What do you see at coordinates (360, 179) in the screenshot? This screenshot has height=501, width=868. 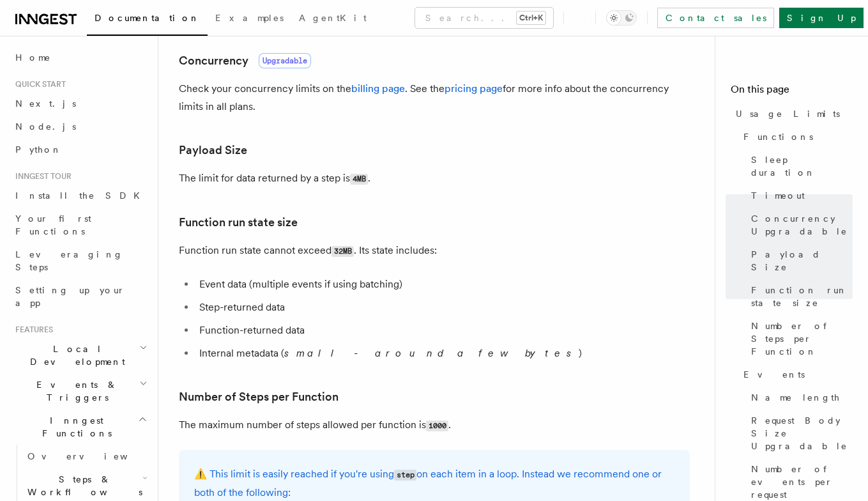 I see `code: 4MB` at bounding box center [360, 179].